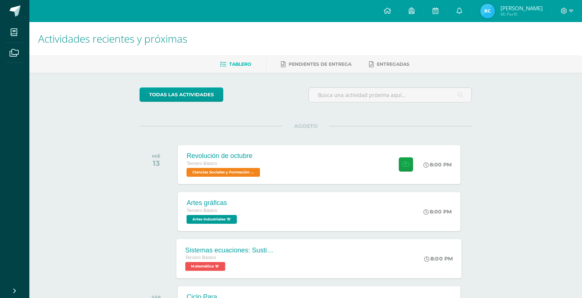 This screenshot has width=582, height=298. I want to click on div: Sistemas ecuaciones: Sustitución e igualación, so click(230, 250).